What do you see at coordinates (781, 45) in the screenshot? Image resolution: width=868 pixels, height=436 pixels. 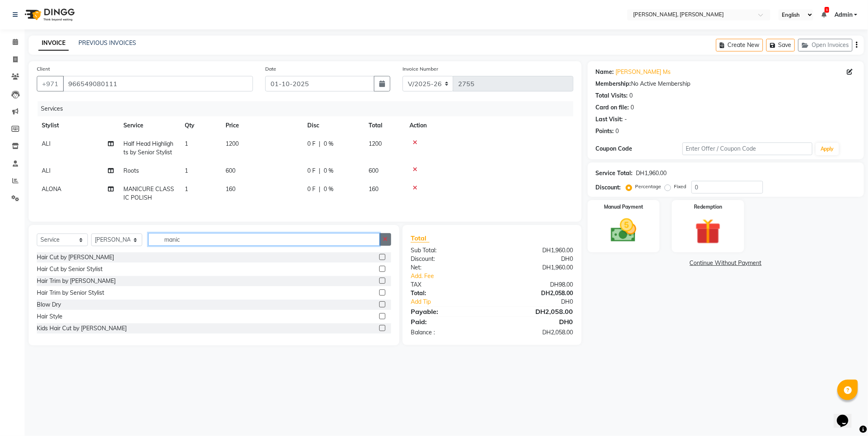 I see `button: Save` at bounding box center [781, 45].